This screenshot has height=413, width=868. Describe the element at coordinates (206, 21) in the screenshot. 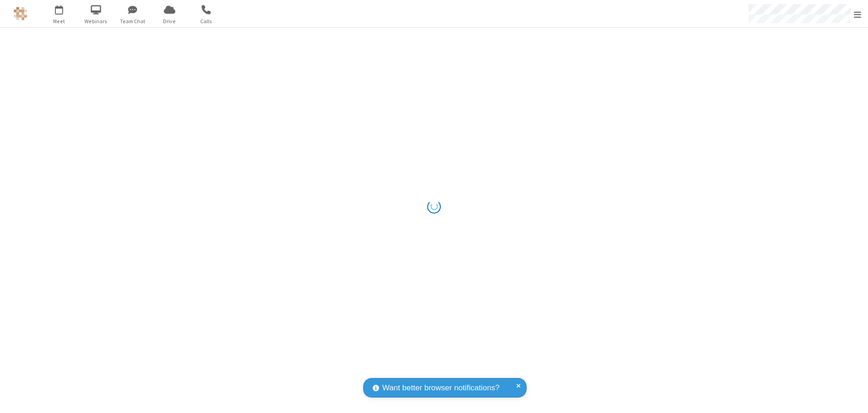

I see `span: Calls` at that location.